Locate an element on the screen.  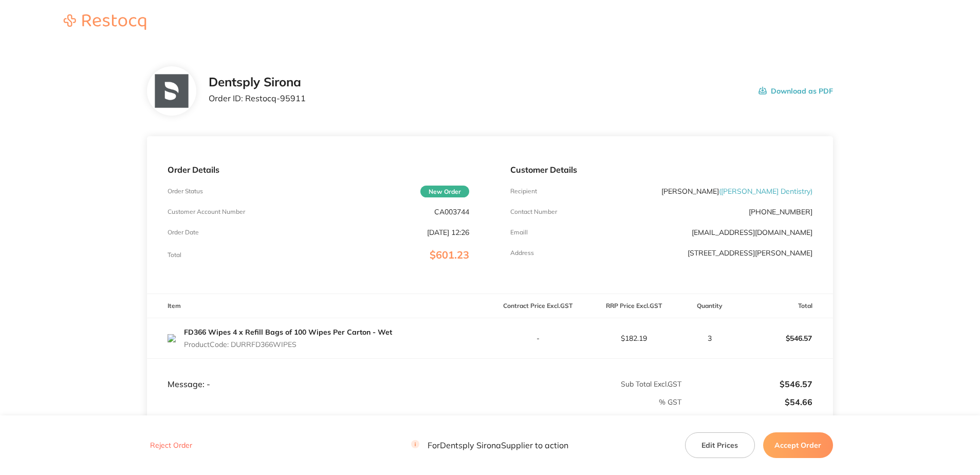
th: RRP Price Excl. GST is located at coordinates (634, 306).